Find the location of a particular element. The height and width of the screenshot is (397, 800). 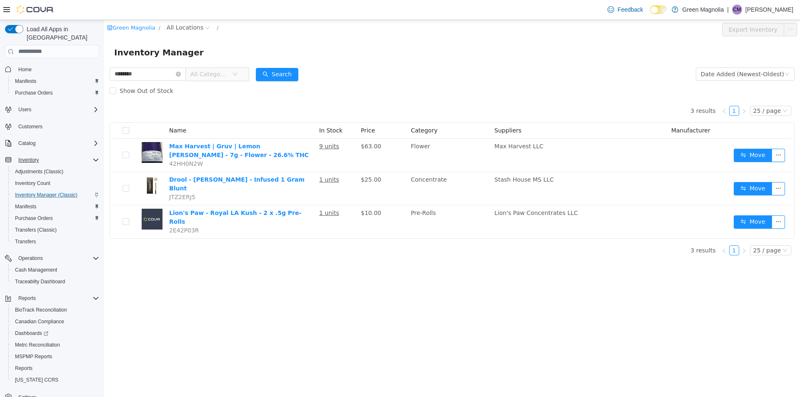

button: icon: searchSearch is located at coordinates (173, 55).